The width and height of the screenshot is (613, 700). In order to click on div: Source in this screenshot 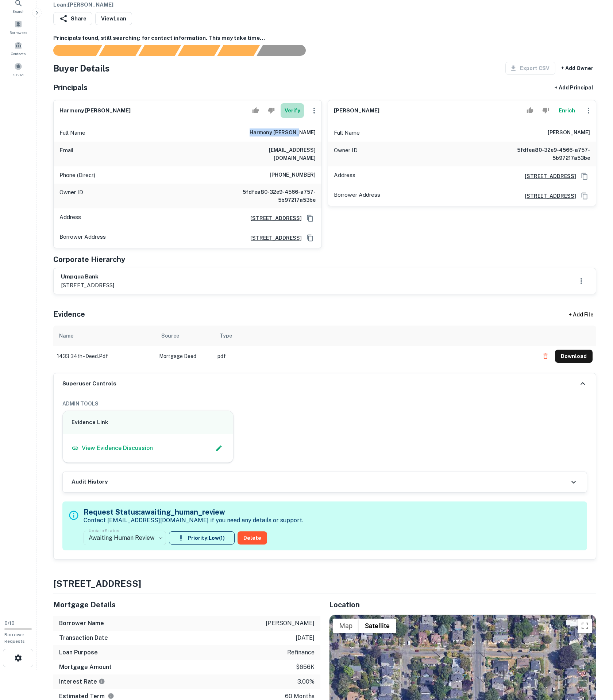, I will do `click(170, 336)`.